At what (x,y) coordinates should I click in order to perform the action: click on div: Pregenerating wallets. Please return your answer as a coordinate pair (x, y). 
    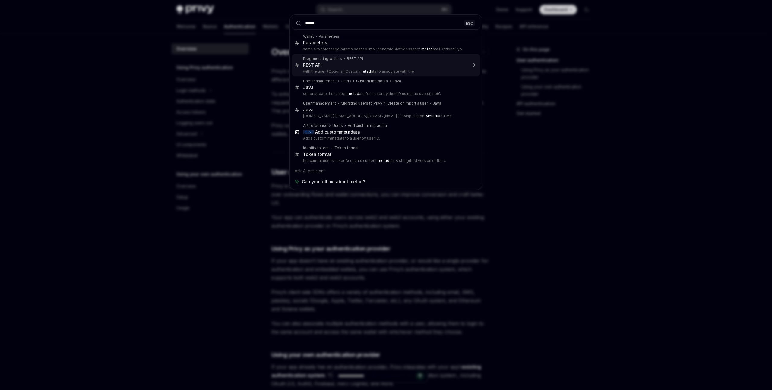
    Looking at the image, I should click on (322, 59).